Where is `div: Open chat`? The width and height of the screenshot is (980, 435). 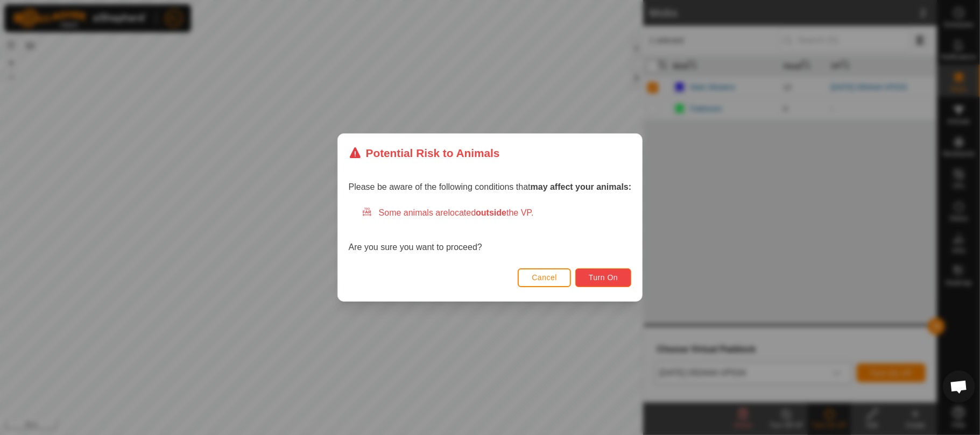
div: Open chat is located at coordinates (959, 387).